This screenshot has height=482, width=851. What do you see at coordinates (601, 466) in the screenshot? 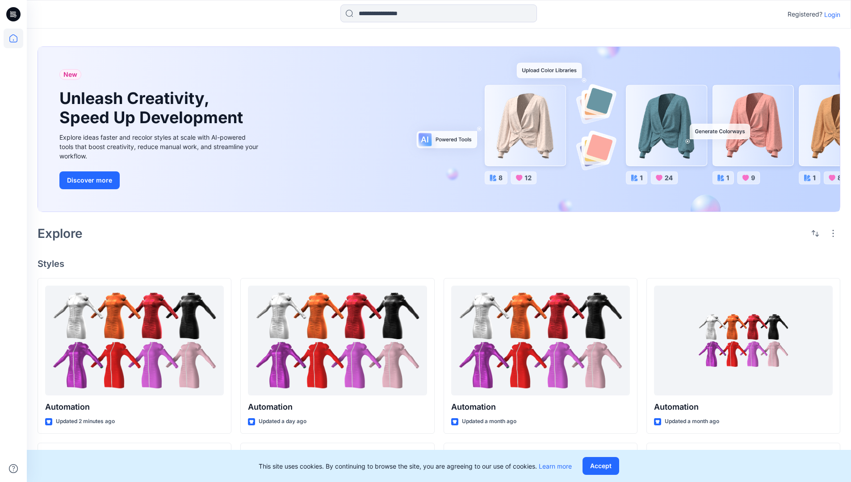
I see `button: Accept` at bounding box center [601, 466].